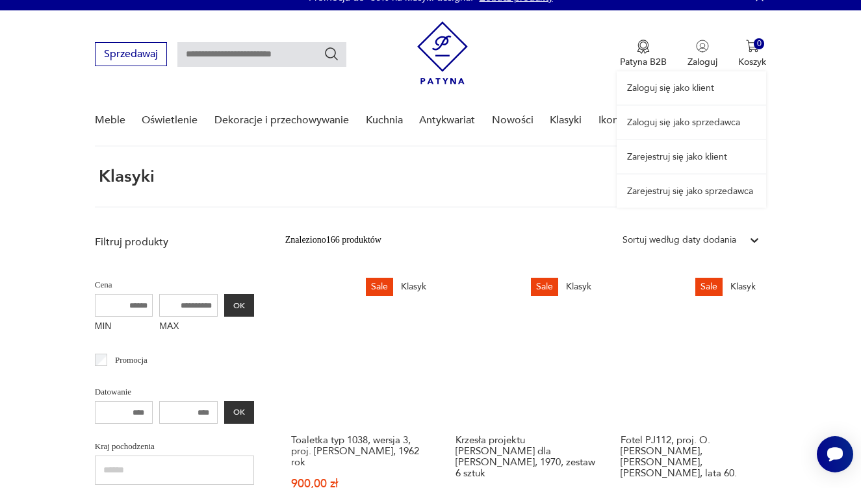 The width and height of the screenshot is (861, 488). Describe the element at coordinates (691, 157) in the screenshot. I see `a: Zarejestruj się jako klient` at that location.